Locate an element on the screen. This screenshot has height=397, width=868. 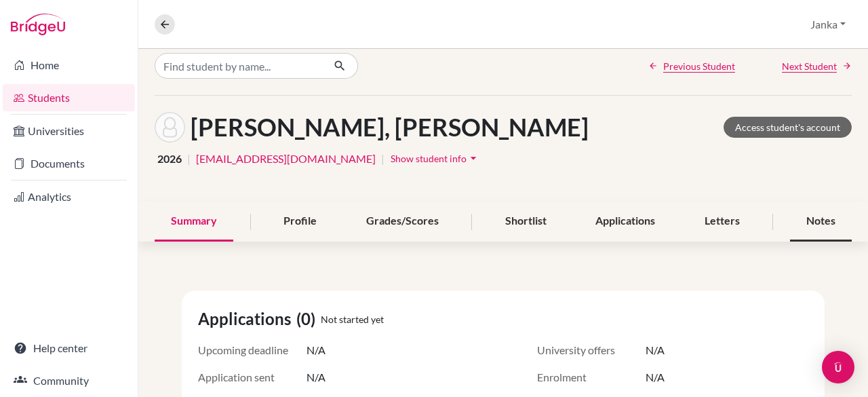
div: Summary is located at coordinates (194, 221).